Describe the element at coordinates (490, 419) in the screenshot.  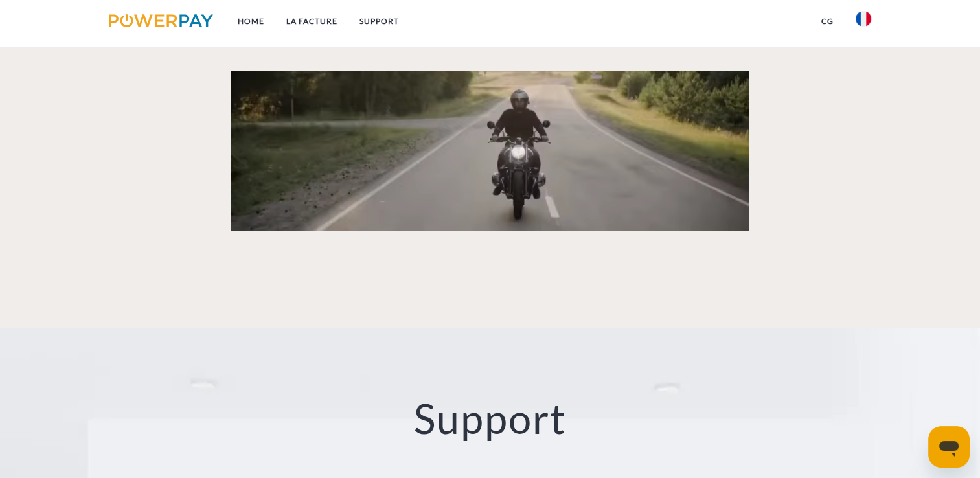
I see `h2: Support` at that location.